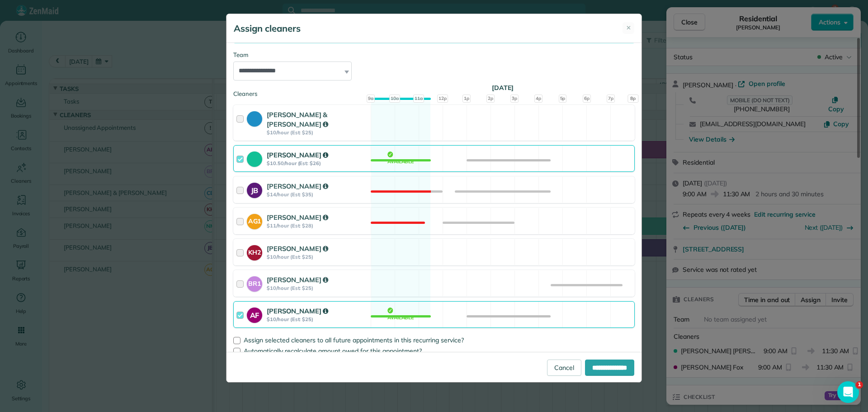 The image size is (868, 412). I want to click on span: Automatically recalculate amount owed for this appointment?, so click(332, 351).